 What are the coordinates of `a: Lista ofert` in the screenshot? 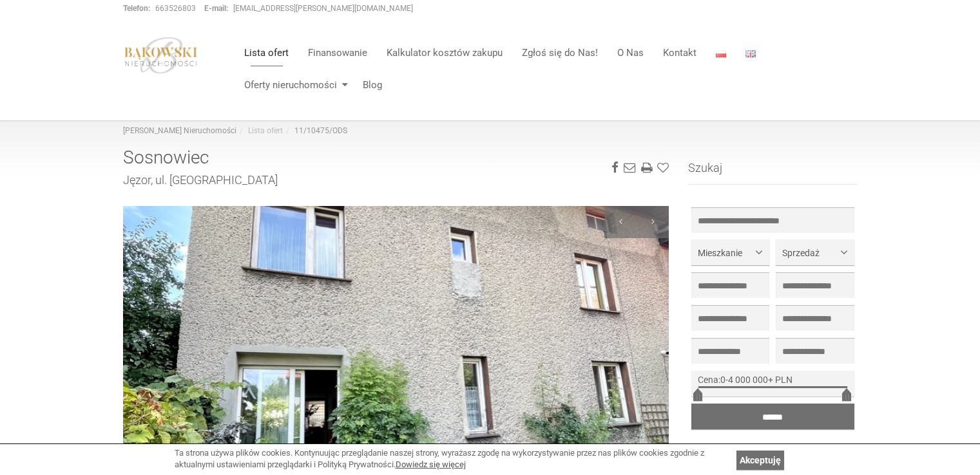 It's located at (266, 53).